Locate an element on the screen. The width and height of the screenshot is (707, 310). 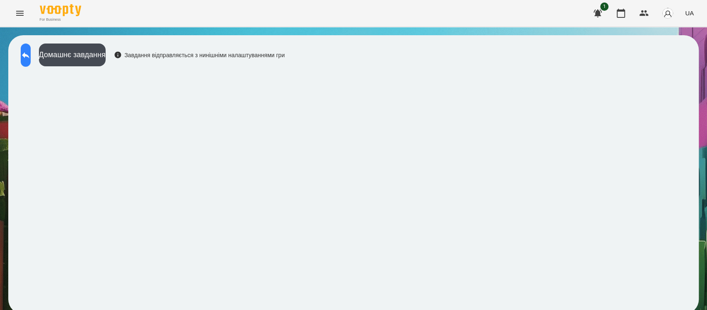
img: avatar_s.png is located at coordinates (668, 13).